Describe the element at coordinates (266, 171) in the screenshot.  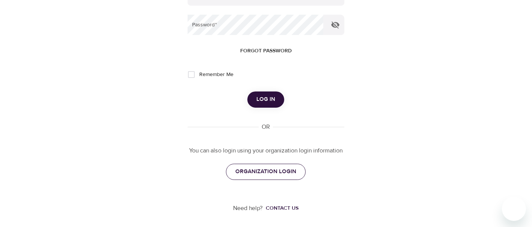
I see `span: ORGANIZATION LOGIN` at that location.